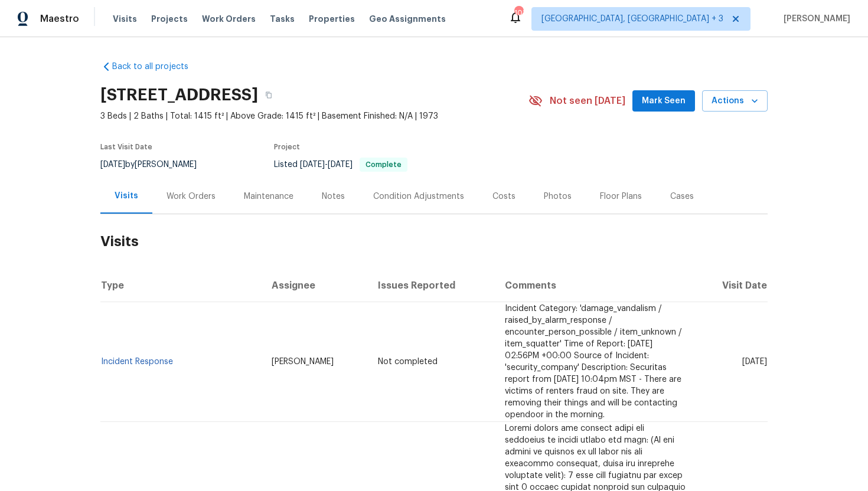  What do you see at coordinates (408, 19) in the screenshot?
I see `span: Geo Assignments` at bounding box center [408, 19].